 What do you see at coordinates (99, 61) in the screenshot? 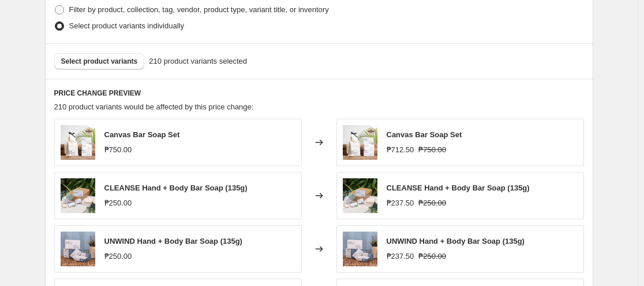
I see `button: Select product variants` at bounding box center [99, 61].